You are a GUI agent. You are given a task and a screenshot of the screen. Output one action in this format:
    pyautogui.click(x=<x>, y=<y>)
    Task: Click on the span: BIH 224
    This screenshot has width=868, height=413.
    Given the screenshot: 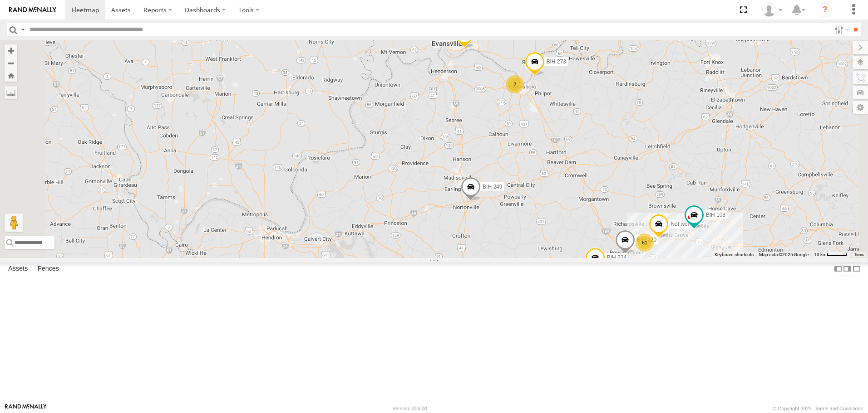 What is the action you would take?
    pyautogui.click(x=616, y=258)
    